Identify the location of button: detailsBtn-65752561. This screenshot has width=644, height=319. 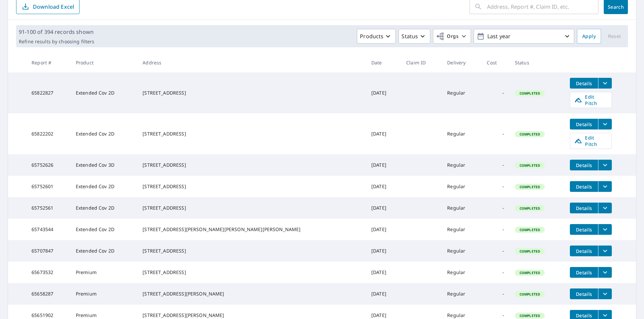
(584, 208).